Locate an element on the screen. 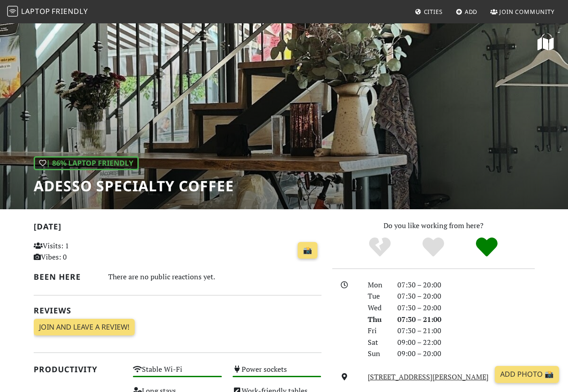 Image resolution: width=568 pixels, height=392 pixels. a: LaptopFriendly LaptopFriendly is located at coordinates (48, 12).